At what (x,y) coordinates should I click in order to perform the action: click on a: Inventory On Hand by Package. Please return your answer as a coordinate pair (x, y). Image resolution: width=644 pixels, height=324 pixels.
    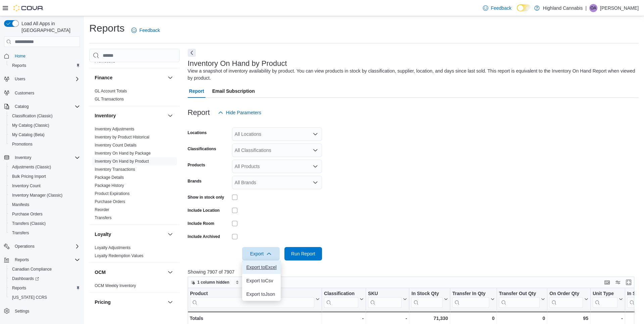
    Looking at the image, I should click on (122, 153).